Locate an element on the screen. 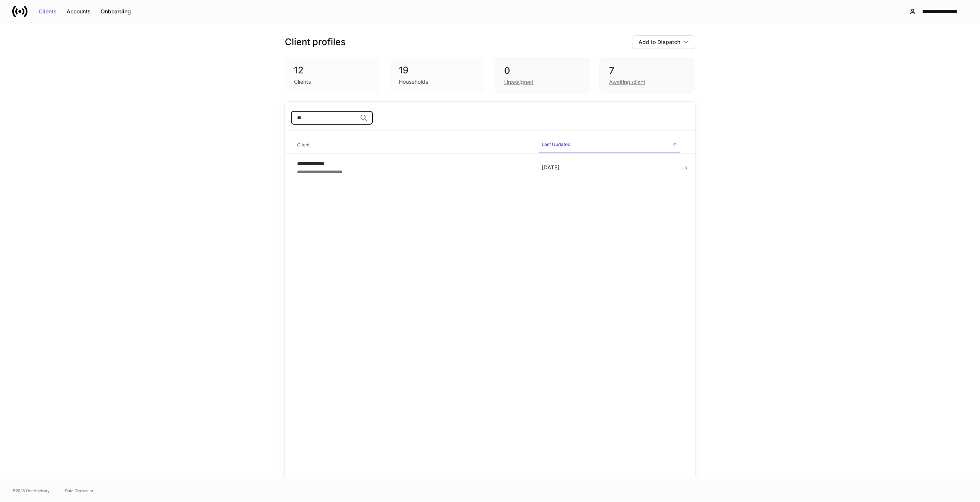 The image size is (980, 502). div: Awaiting client is located at coordinates (627, 82).